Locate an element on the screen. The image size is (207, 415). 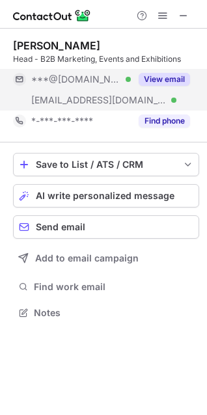
span: Find work email is located at coordinates (114, 287).